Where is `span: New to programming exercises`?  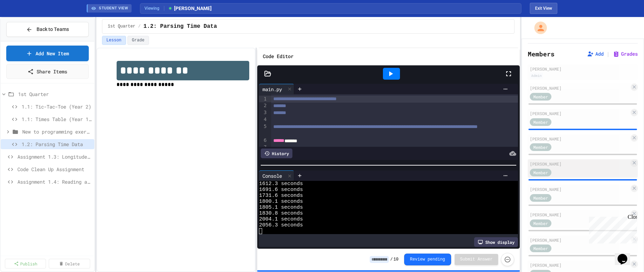 span: New to programming exercises is located at coordinates (57, 132).